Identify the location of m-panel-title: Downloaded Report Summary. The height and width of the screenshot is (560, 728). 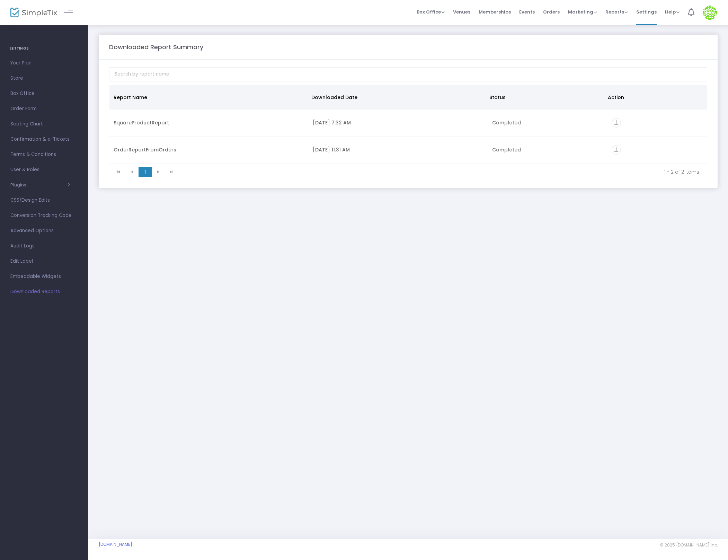
(156, 47).